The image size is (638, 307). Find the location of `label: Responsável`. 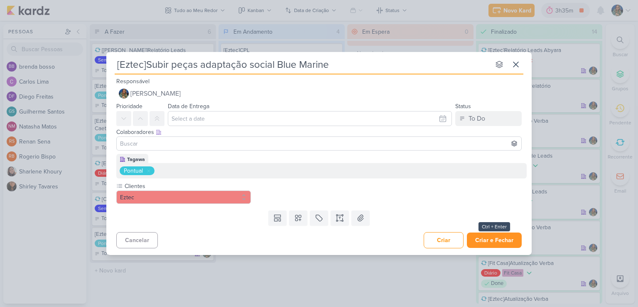

label: Responsável is located at coordinates (133, 81).